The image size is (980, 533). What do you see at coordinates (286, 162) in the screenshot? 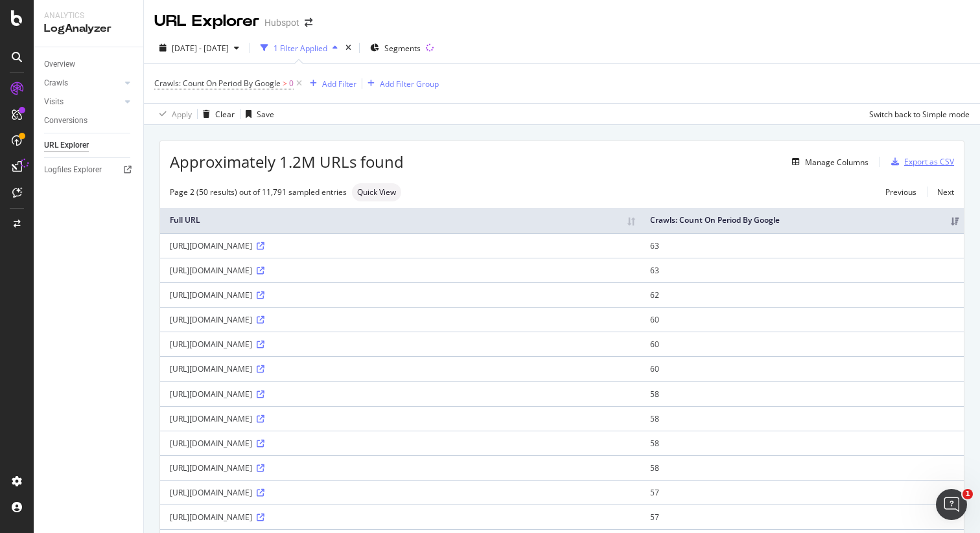
I see `span: Approximately 1.2M URLs found` at bounding box center [286, 162].